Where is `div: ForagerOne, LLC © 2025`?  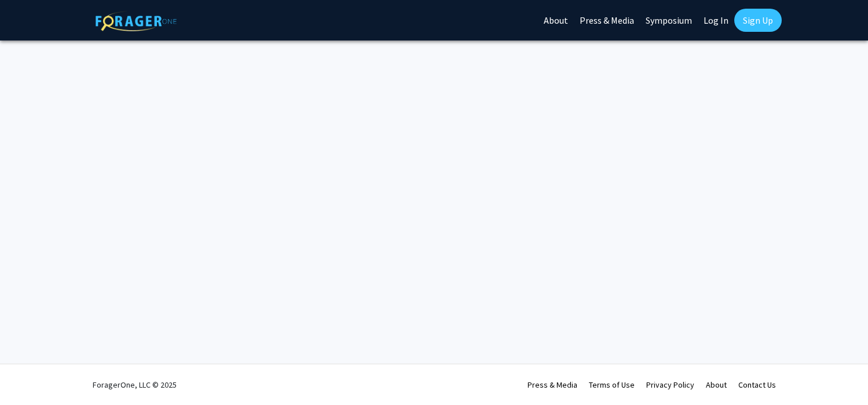
div: ForagerOne, LLC © 2025 is located at coordinates (135, 385).